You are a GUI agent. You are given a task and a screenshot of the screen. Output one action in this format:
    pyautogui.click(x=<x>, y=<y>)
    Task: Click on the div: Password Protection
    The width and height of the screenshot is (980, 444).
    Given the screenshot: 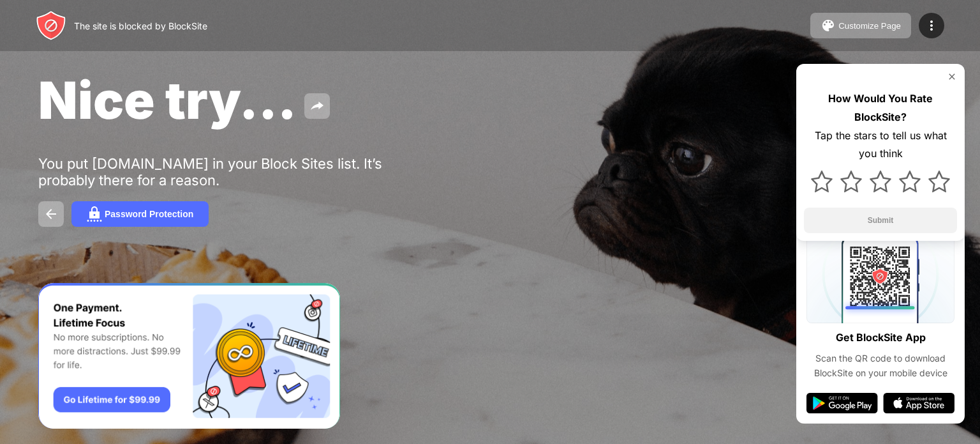 What is the action you would take?
    pyautogui.click(x=148, y=214)
    